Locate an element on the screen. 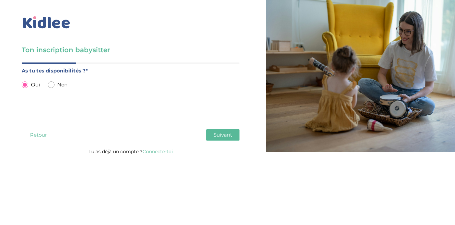 The width and height of the screenshot is (455, 225). label: As tu tes disponibilités ?* is located at coordinates (130, 71).